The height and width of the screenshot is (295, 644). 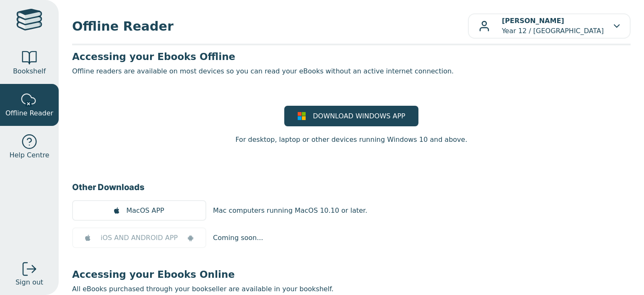 What do you see at coordinates (351, 140) in the screenshot?
I see `p: For desktop, laptop or other devices running Windows 10 and above.` at bounding box center [351, 140].